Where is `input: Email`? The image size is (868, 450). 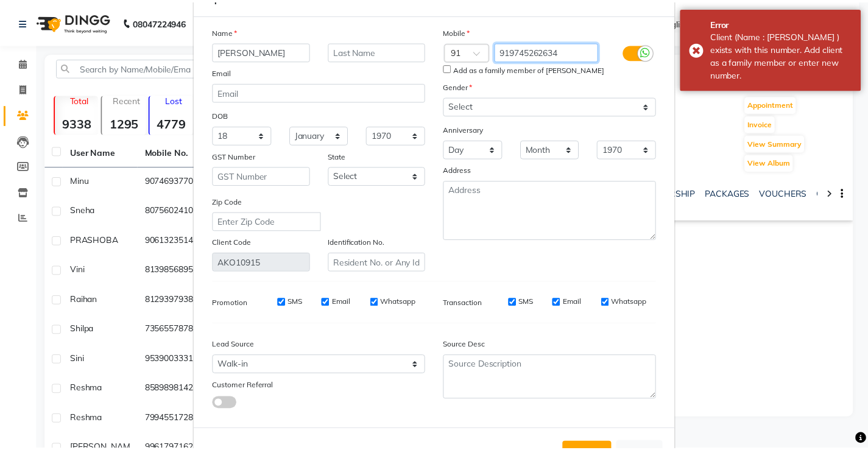
input: Email is located at coordinates (322, 91).